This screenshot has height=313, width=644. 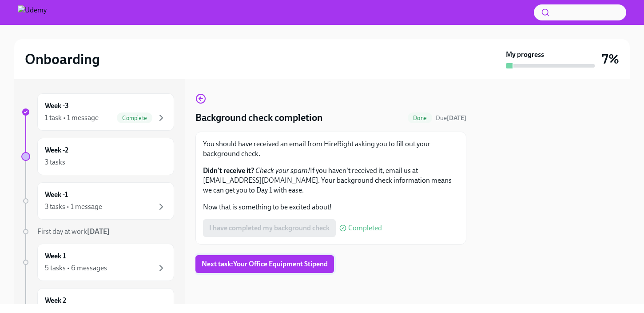 I want to click on a: Week -13 tasks • 1 message, so click(x=98, y=201).